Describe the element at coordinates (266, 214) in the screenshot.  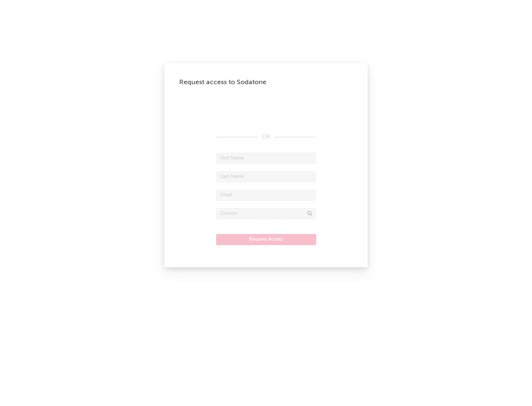
I see `input: Division` at that location.